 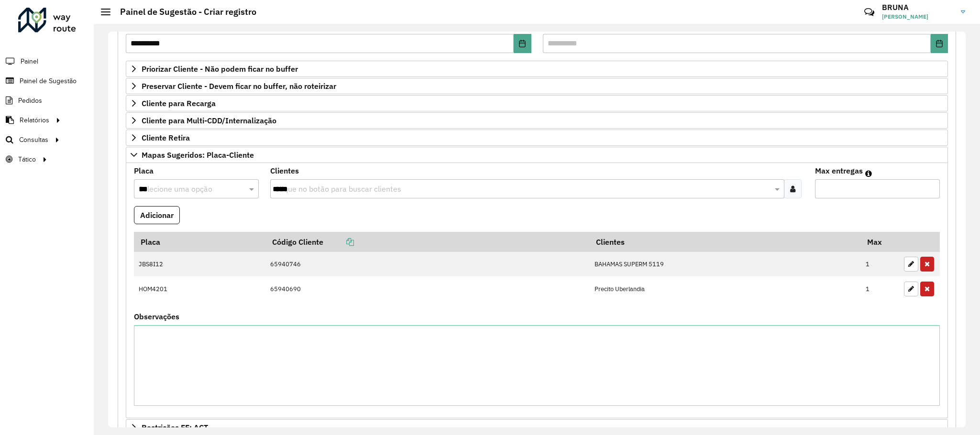 I want to click on a: Priorizar Cliente - Não podem ficar no buffer, so click(x=537, y=69).